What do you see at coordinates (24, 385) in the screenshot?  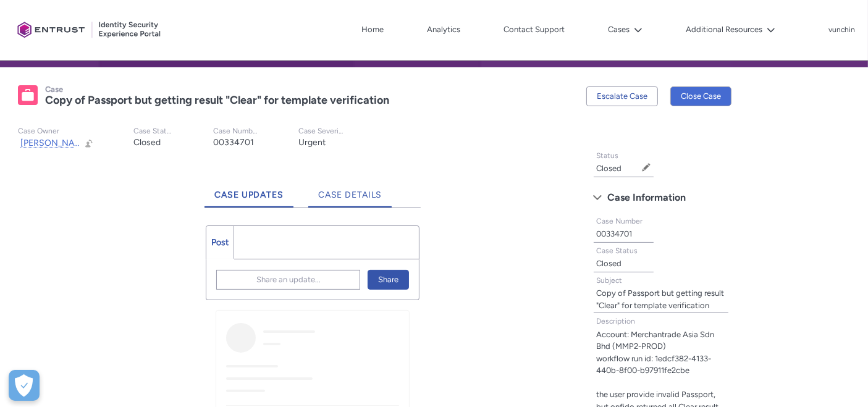 I see `div: Cookie Preferences` at bounding box center [24, 385].